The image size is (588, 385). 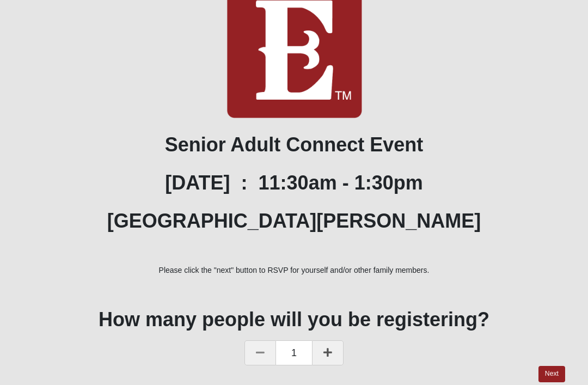 I want to click on p: Please click the "next" button to RSVP for yourself and/or other family members., so click(x=294, y=270).